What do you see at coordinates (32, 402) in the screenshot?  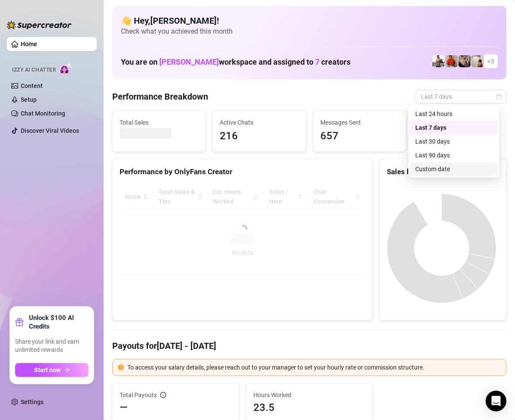 I see `a: Settings` at bounding box center [32, 402].